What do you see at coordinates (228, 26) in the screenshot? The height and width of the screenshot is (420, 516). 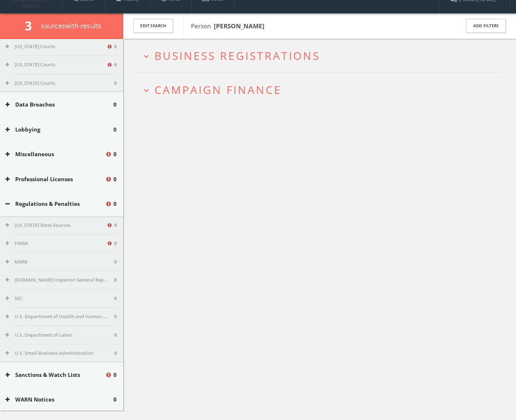 I see `span: Person` at bounding box center [228, 26].